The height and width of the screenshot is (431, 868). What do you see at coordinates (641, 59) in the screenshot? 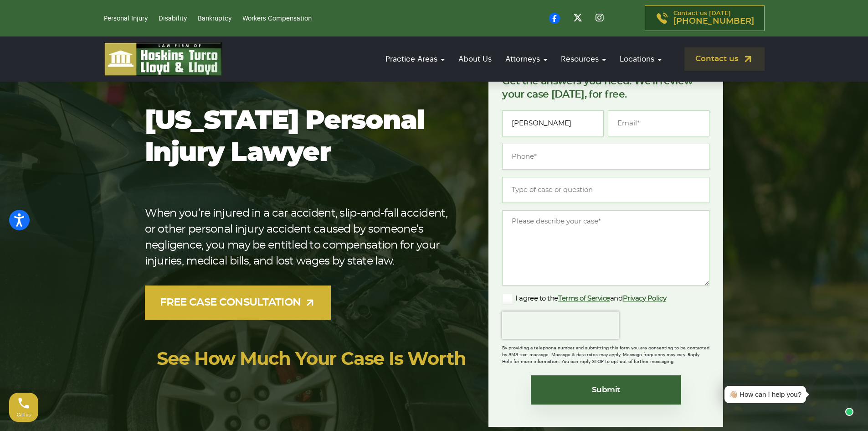
I see `a: Locations` at bounding box center [641, 59].